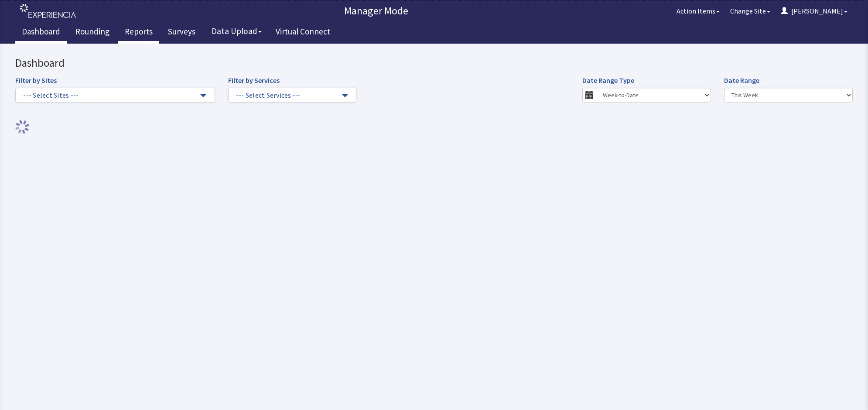 The image size is (868, 410). What do you see at coordinates (237, 31) in the screenshot?
I see `button: Data Upload` at bounding box center [237, 31].